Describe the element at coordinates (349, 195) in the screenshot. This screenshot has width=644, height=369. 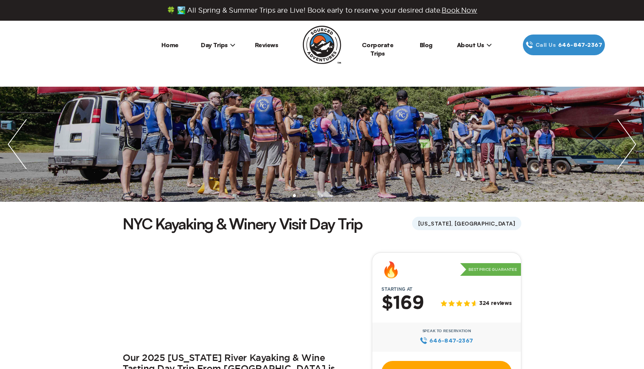
I see `li: slide item 7` at that location.